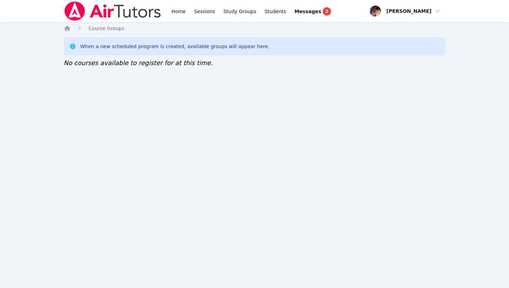 The image size is (509, 288). I want to click on nav: Breadcrumb, so click(255, 28).